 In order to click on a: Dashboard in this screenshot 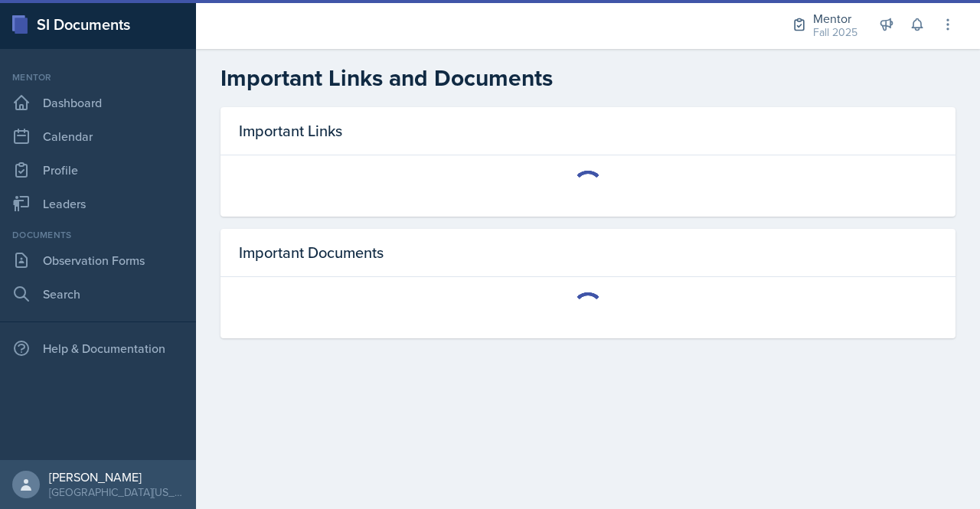, I will do `click(98, 103)`.